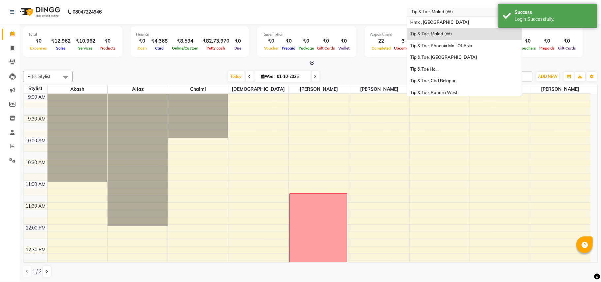 The width and height of the screenshot is (601, 282). Describe the element at coordinates (528, 48) in the screenshot. I see `span: Vouchers` at that location.